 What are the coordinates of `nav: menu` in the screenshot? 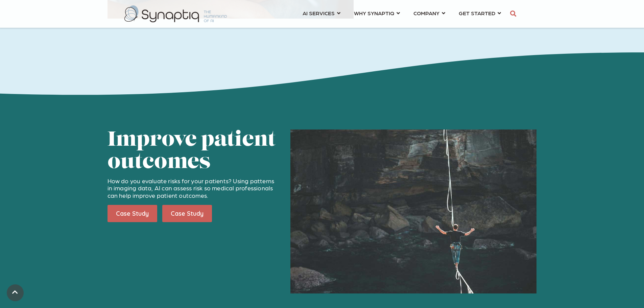 It's located at (402, 14).